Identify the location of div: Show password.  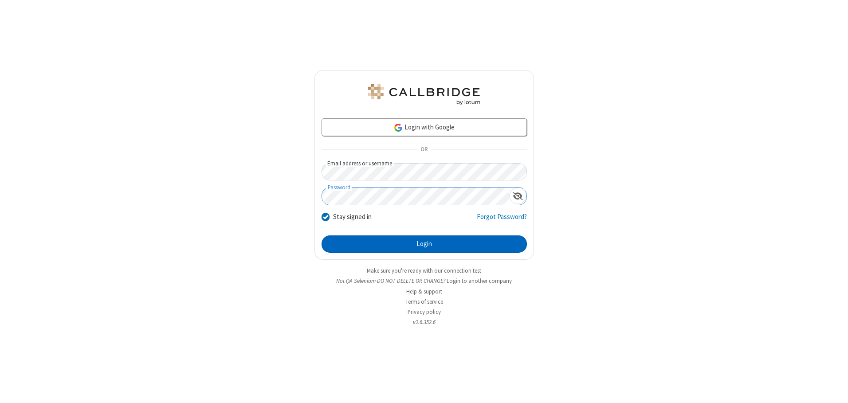
(517, 196).